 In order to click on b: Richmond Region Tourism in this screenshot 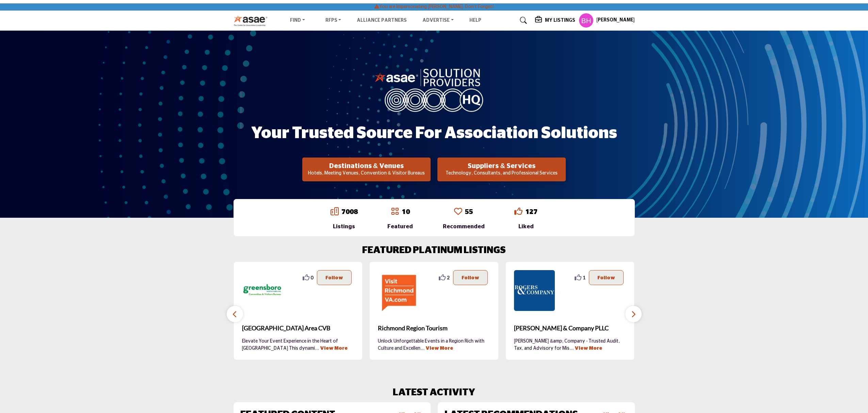, I will do `click(434, 329)`.